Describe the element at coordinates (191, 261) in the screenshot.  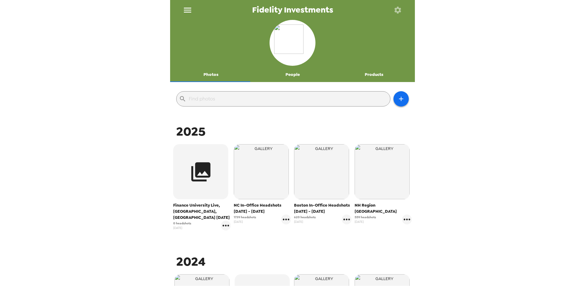
I see `span: 2024` at that location.